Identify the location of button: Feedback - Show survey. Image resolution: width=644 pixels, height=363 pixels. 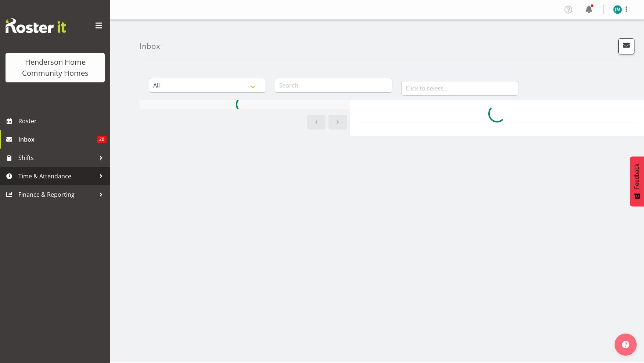
(637, 181).